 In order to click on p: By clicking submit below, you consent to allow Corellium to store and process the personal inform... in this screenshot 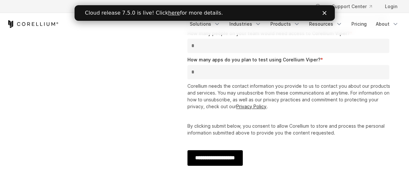, I will do `click(290, 129)`.